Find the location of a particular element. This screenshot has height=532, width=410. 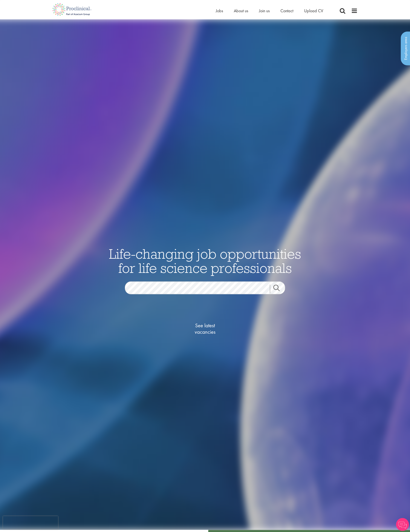

a: See latestvacancies is located at coordinates (205, 329).